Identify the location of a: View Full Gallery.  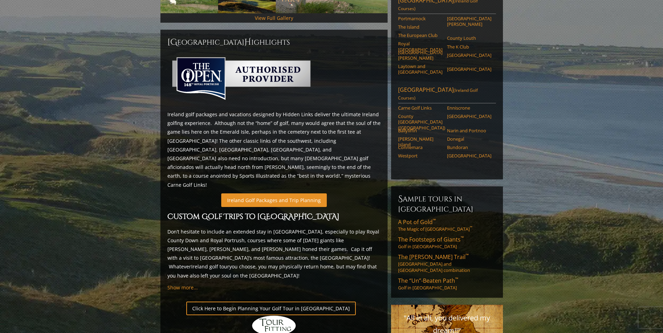
(274, 18).